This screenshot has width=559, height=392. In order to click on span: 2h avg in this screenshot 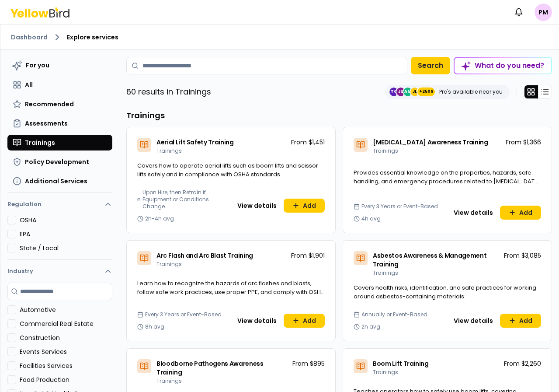, I will do `click(371, 327)`.